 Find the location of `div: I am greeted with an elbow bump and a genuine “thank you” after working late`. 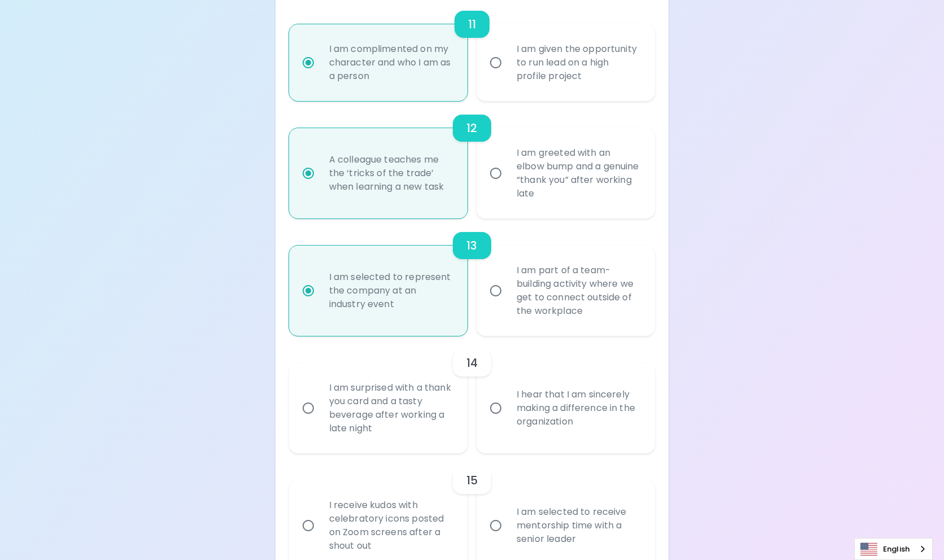

div: I am greeted with an elbow bump and a genuine “thank you” after working late is located at coordinates (578, 174).